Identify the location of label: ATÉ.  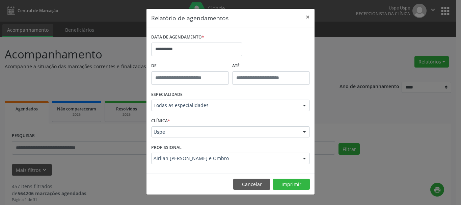
(271, 66).